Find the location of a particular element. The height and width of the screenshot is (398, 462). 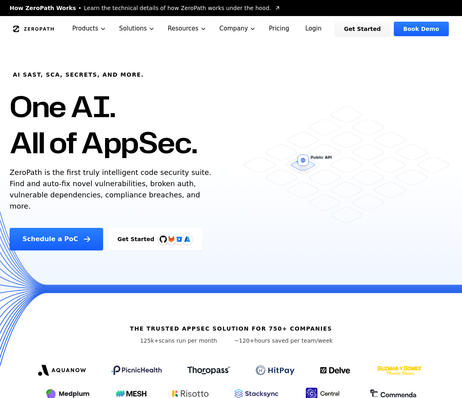

img: GitLab is located at coordinates (171, 239).